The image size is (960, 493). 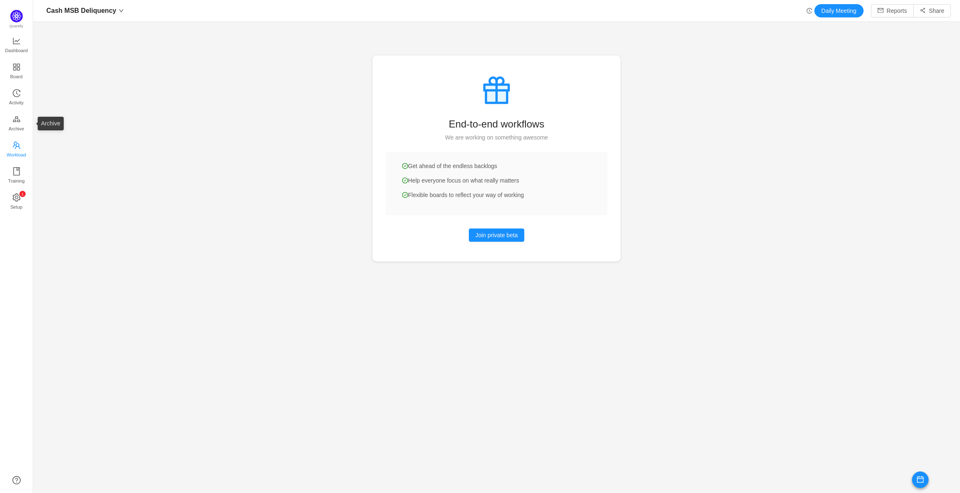 I want to click on span: Archive, so click(x=16, y=129).